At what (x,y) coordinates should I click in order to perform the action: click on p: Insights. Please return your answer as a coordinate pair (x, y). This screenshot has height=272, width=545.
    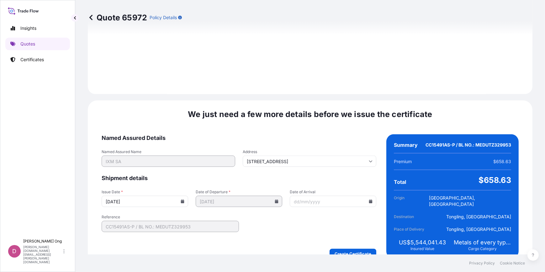
    Looking at the image, I should click on (28, 28).